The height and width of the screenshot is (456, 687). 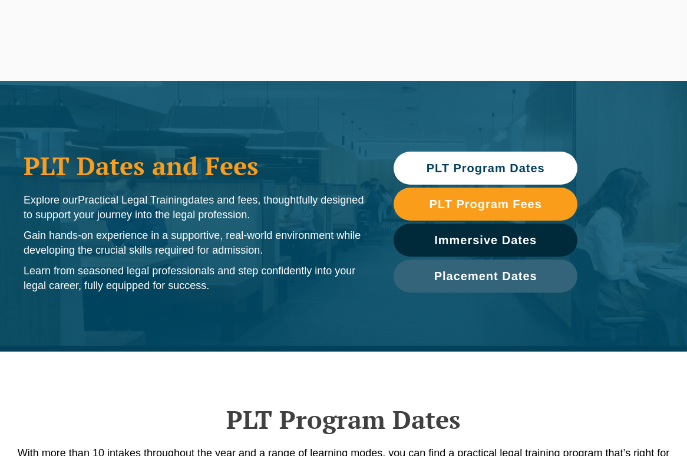 What do you see at coordinates (486, 204) in the screenshot?
I see `a: PLT Program Fees` at bounding box center [486, 204].